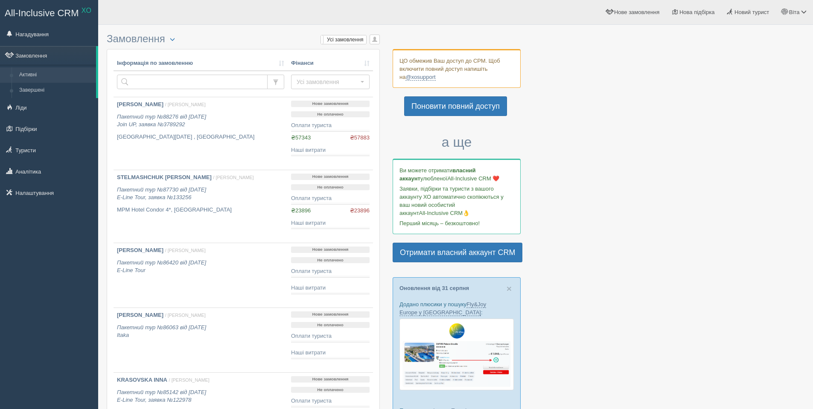 The width and height of the screenshot is (813, 409). What do you see at coordinates (243, 39) in the screenshot?
I see `h3: Замовлення` at bounding box center [243, 39].